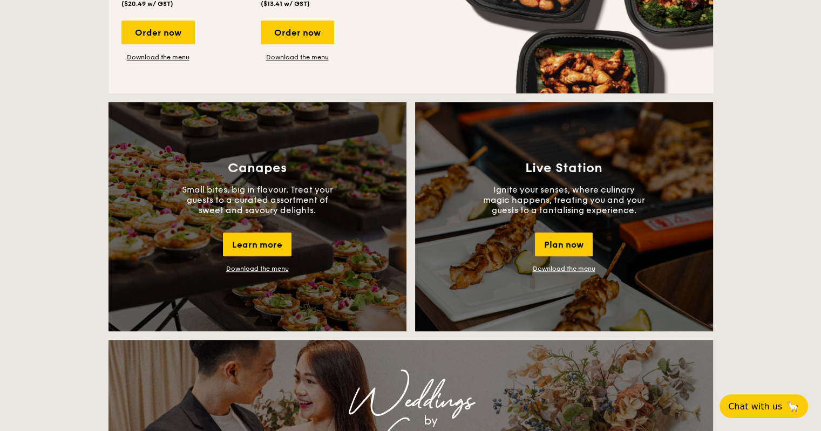 Image resolution: width=821 pixels, height=431 pixels. I want to click on div: Plan now, so click(563, 244).